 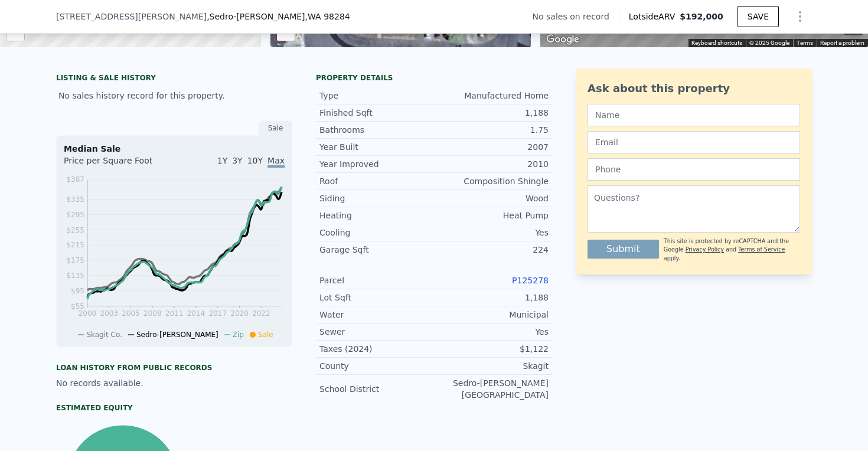 I want to click on div: School District, so click(x=376, y=389).